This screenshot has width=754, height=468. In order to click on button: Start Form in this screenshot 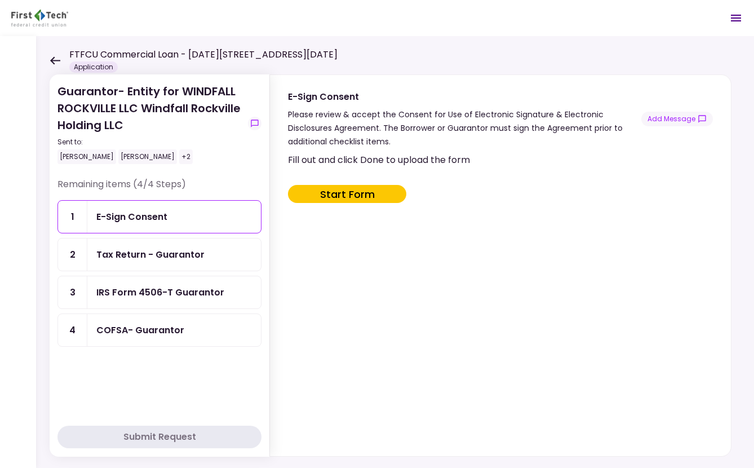, I will do `click(347, 194)`.